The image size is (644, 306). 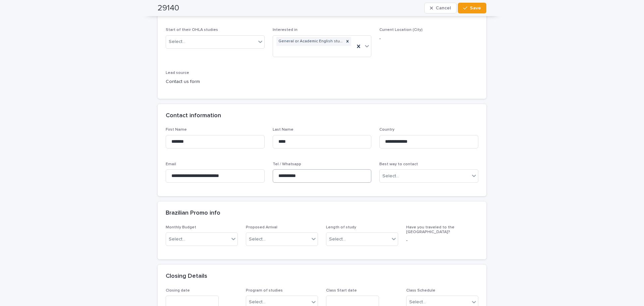 I want to click on span: Save, so click(x=475, y=8).